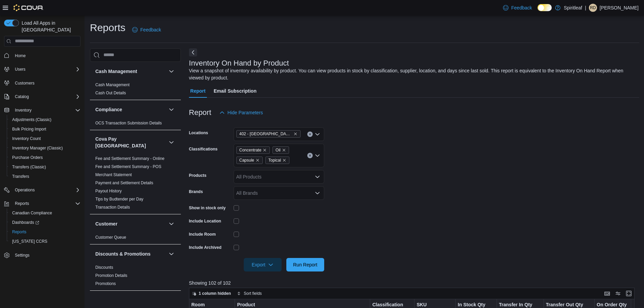 The width and height of the screenshot is (644, 308). I want to click on div: Compliance, so click(135, 124).